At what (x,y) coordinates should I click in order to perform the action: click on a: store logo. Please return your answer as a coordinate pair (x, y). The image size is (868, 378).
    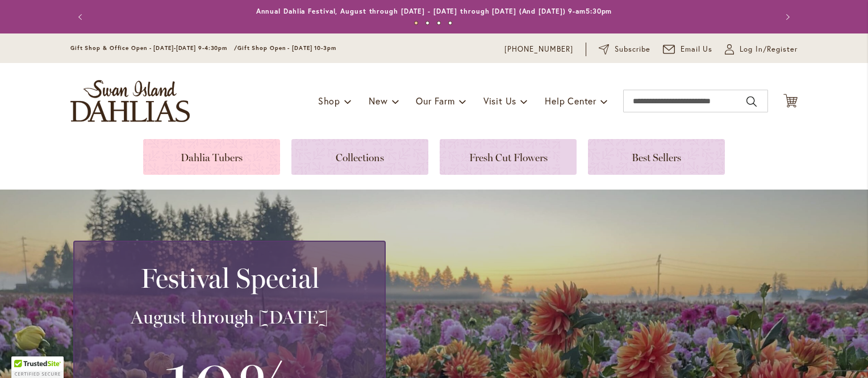
    Looking at the image, I should click on (130, 101).